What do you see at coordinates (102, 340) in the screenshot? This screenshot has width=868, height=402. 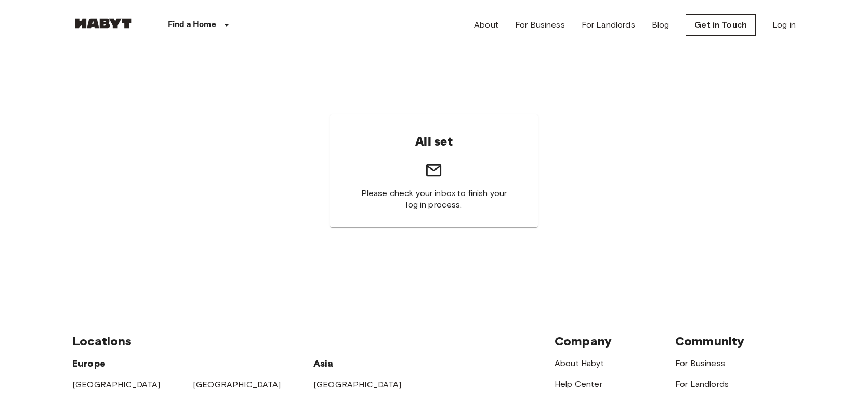 I see `span: Locations` at bounding box center [102, 340].